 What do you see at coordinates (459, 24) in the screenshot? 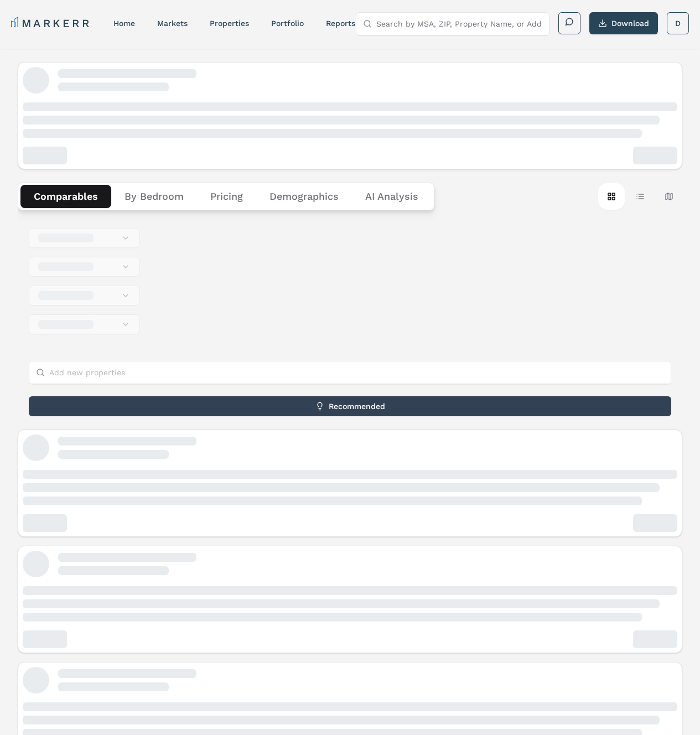
I see `input: Search by MSA, ZIP, Property Name, or Address` at bounding box center [459, 24].